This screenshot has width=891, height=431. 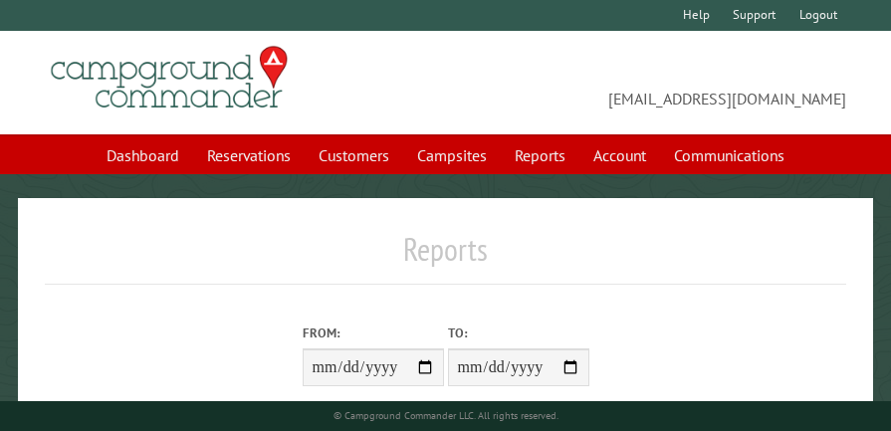 I want to click on img: Campground Commander, so click(x=169, y=78).